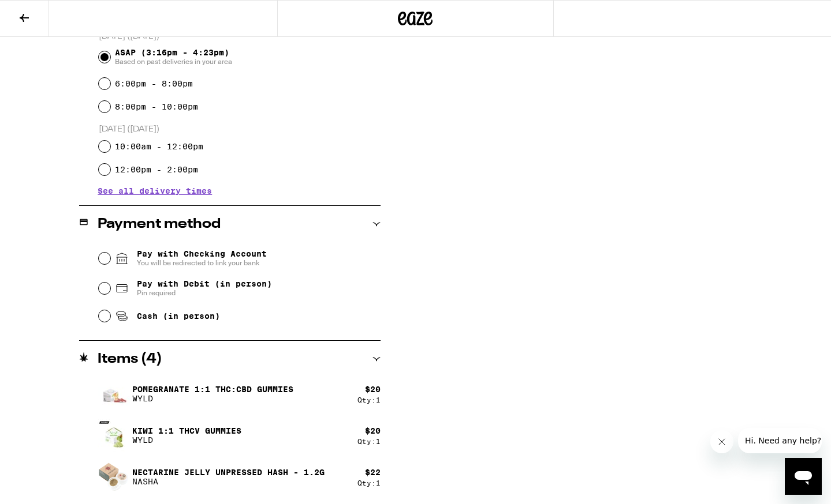 This screenshot has height=504, width=831. What do you see at coordinates (113, 436) in the screenshot?
I see `img: Kiwi 1:1 THCv Gummies` at bounding box center [113, 436].